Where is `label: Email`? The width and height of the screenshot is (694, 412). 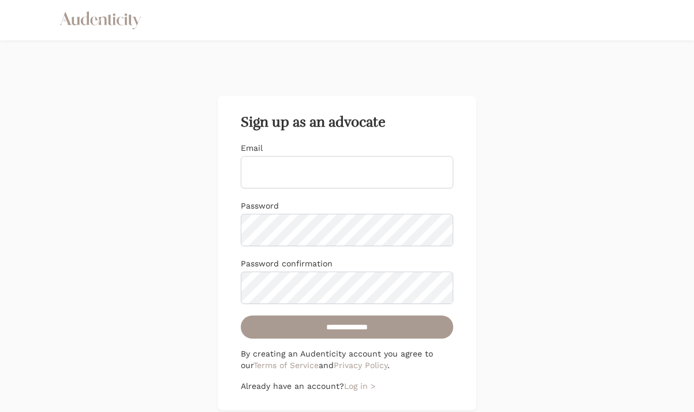 label: Email is located at coordinates (252, 148).